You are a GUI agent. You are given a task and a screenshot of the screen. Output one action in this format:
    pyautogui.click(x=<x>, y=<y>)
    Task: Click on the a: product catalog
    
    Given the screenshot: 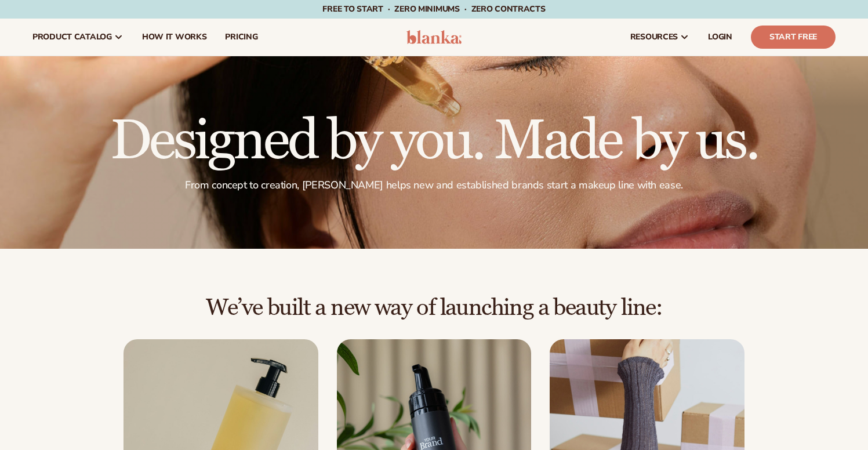 What is the action you would take?
    pyautogui.click(x=77, y=37)
    